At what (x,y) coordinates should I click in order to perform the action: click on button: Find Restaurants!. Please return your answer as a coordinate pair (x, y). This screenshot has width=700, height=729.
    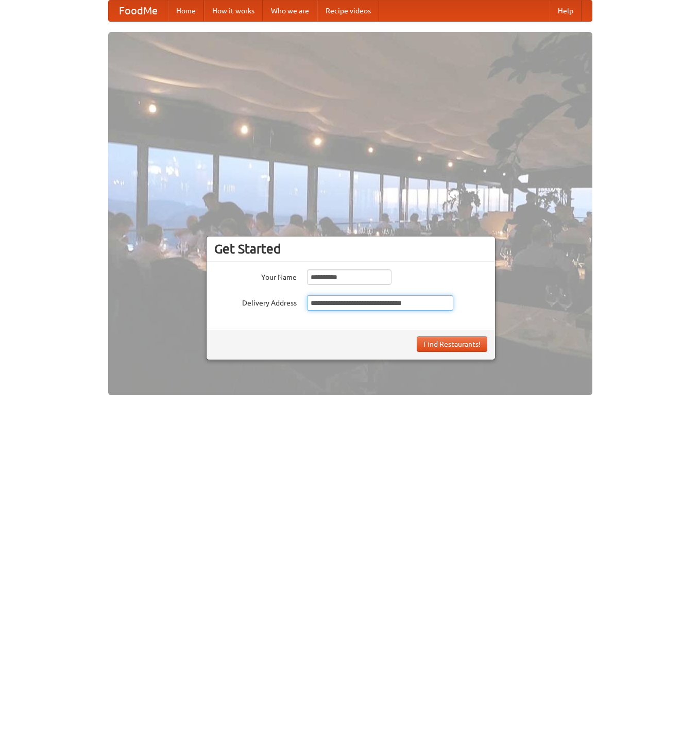
    Looking at the image, I should click on (452, 344).